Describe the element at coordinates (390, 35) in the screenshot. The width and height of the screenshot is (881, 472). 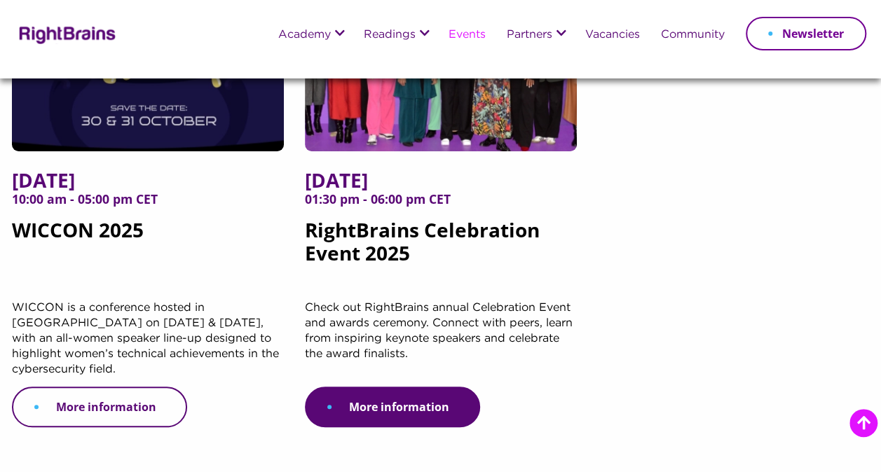
I see `a: Readings` at that location.